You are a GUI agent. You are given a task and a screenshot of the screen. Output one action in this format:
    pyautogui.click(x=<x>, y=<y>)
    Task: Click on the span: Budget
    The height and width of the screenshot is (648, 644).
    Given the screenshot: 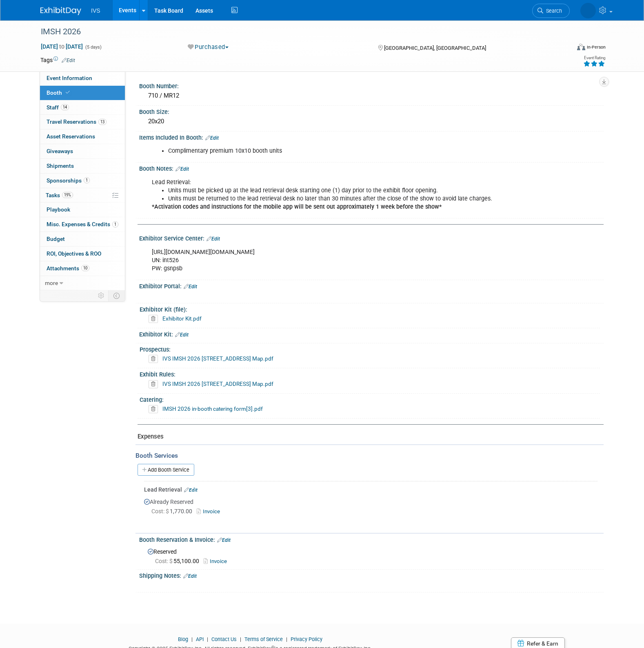 What is the action you would take?
    pyautogui.click(x=55, y=238)
    